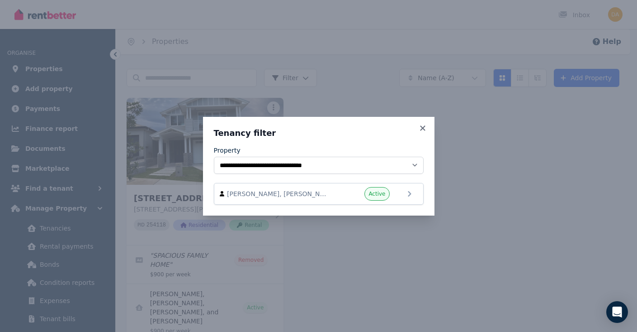 The image size is (637, 332). Describe the element at coordinates (618, 312) in the screenshot. I see `div: Open Intercom Messenger` at that location.